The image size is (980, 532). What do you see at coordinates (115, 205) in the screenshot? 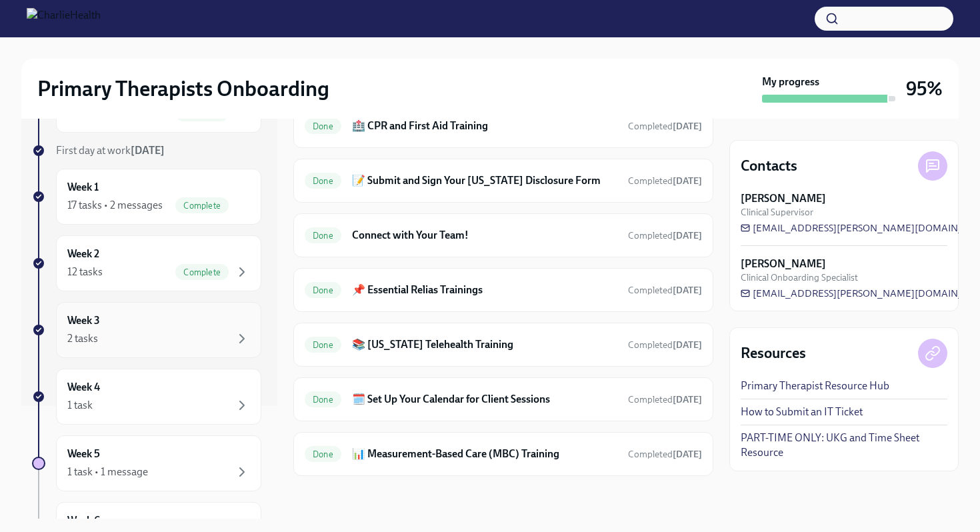
I see `div: 17 tasks • 2 messages` at bounding box center [115, 205].